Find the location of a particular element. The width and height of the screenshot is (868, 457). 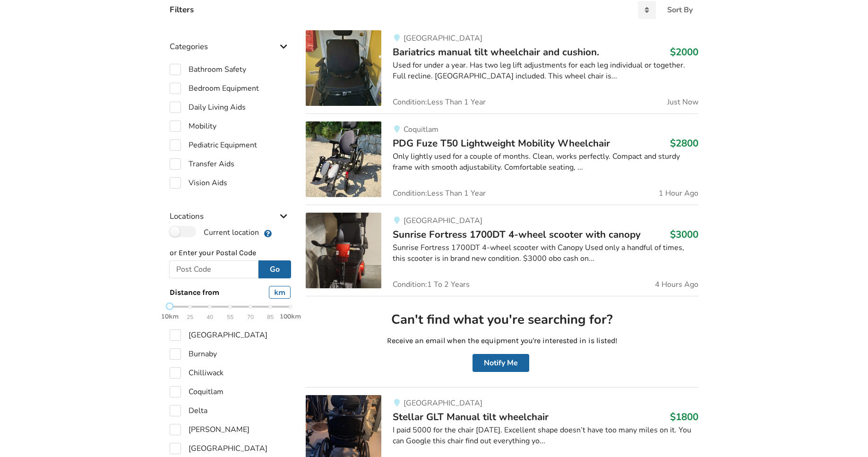

label: Pediatric Equipment is located at coordinates (213, 145).